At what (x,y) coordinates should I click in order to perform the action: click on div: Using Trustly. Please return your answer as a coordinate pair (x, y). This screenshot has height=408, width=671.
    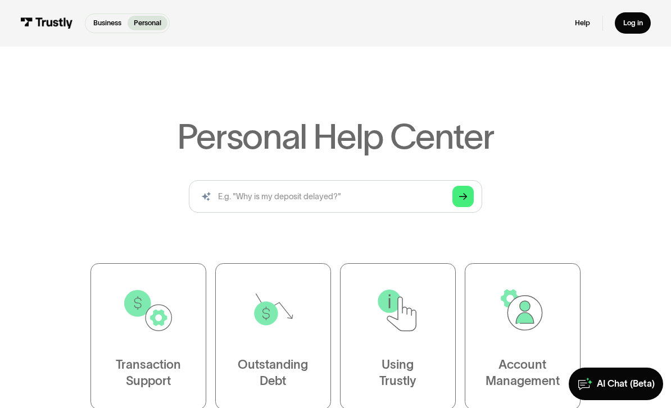
    Looking at the image, I should click on (397, 374).